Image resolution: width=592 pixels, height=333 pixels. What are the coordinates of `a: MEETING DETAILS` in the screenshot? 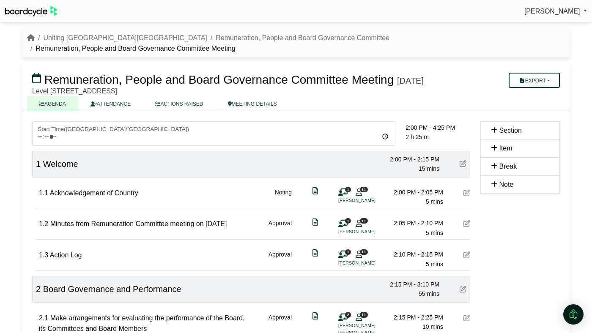 It's located at (252, 104).